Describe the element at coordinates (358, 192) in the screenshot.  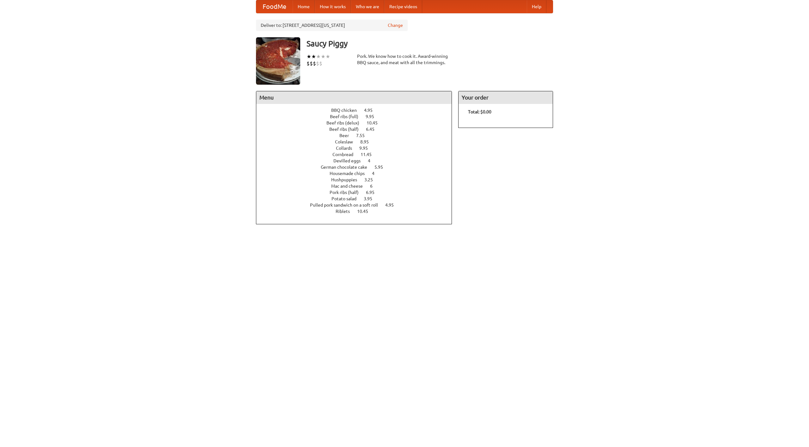
I see `a: Pork ribs (half) 6.95` at that location.